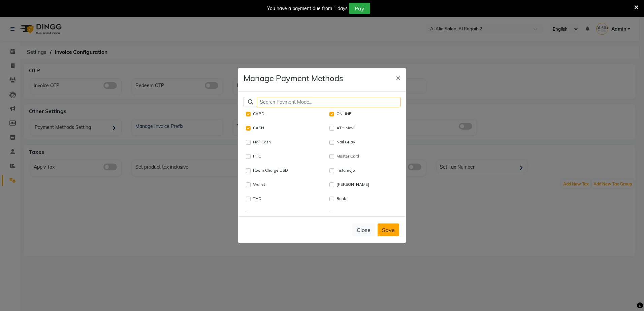  What do you see at coordinates (346, 170) in the screenshot?
I see `label: Instamojo` at bounding box center [346, 170].